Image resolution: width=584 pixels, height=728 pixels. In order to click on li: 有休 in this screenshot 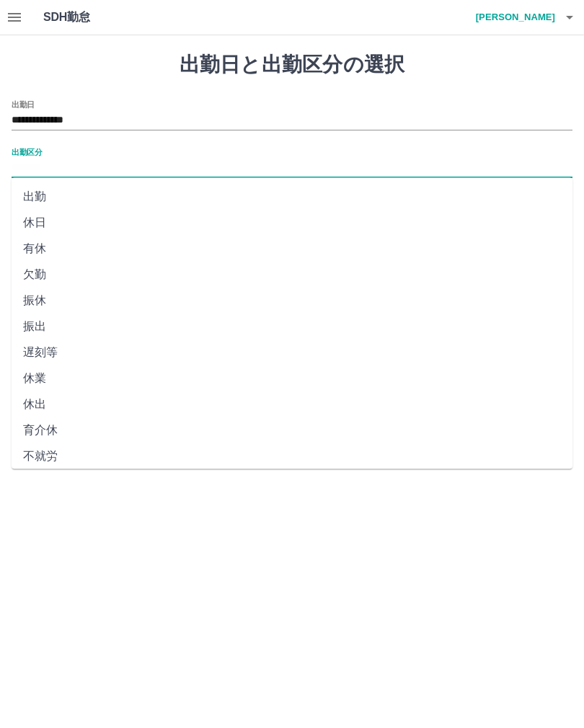, I will do `click(292, 248)`.